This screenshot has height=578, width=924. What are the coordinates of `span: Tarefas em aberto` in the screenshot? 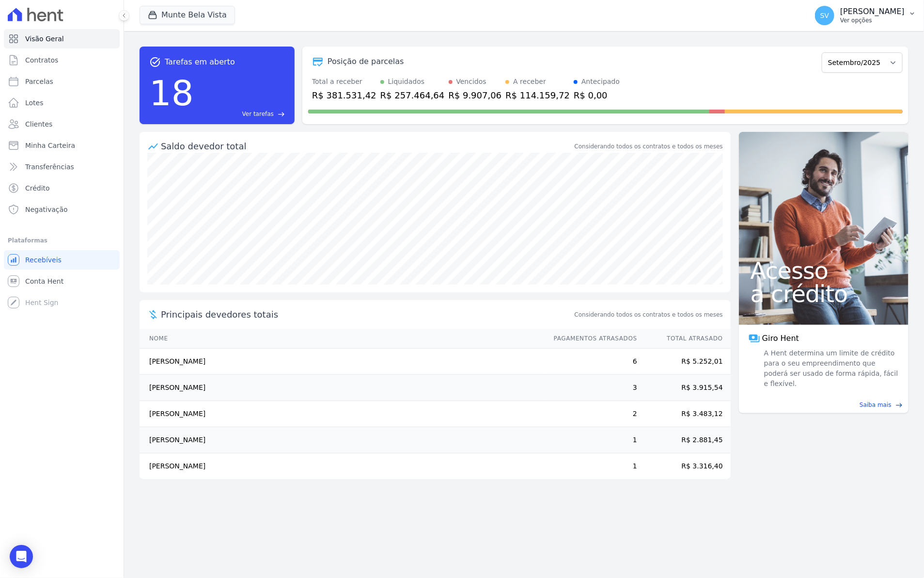 It's located at (200, 62).